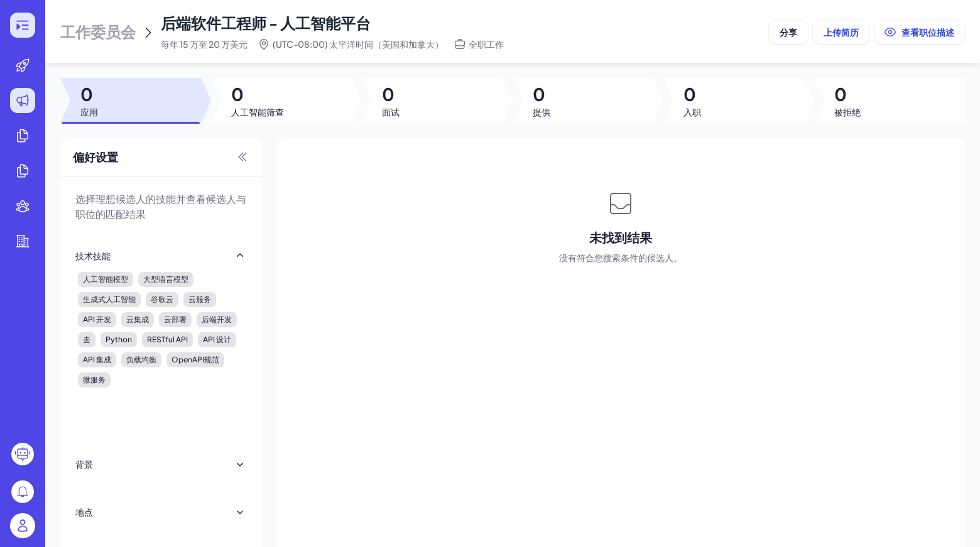 The width and height of the screenshot is (980, 547). Describe the element at coordinates (391, 112) in the screenshot. I see `font: 面试` at that location.